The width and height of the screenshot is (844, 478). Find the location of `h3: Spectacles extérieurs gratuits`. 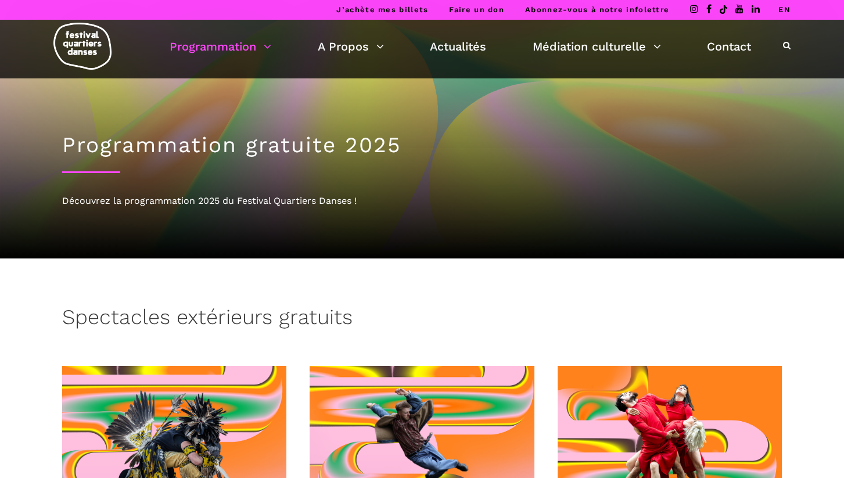

h3: Spectacles extérieurs gratuits is located at coordinates (207, 319).